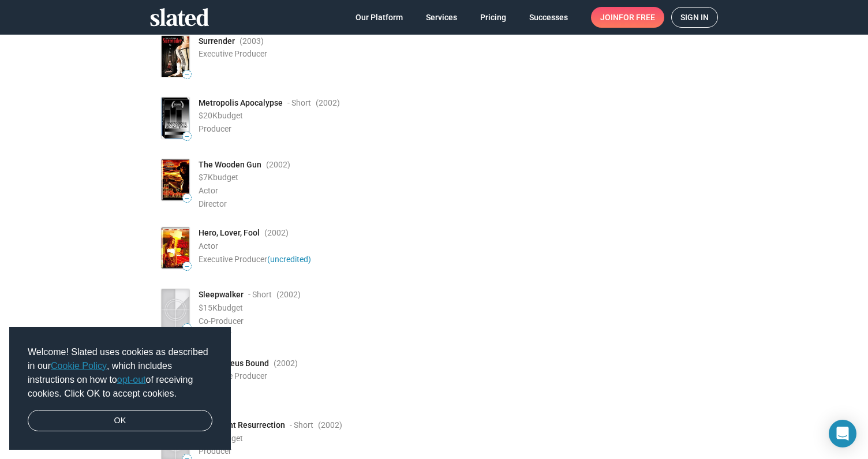 The height and width of the screenshot is (459, 868). Describe the element at coordinates (221, 295) in the screenshot. I see `span: Sleepwalker` at that location.